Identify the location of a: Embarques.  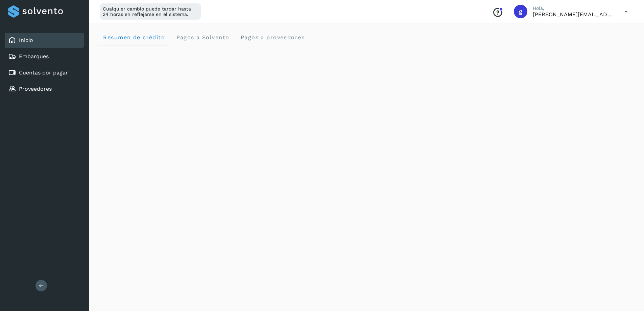
(34, 56).